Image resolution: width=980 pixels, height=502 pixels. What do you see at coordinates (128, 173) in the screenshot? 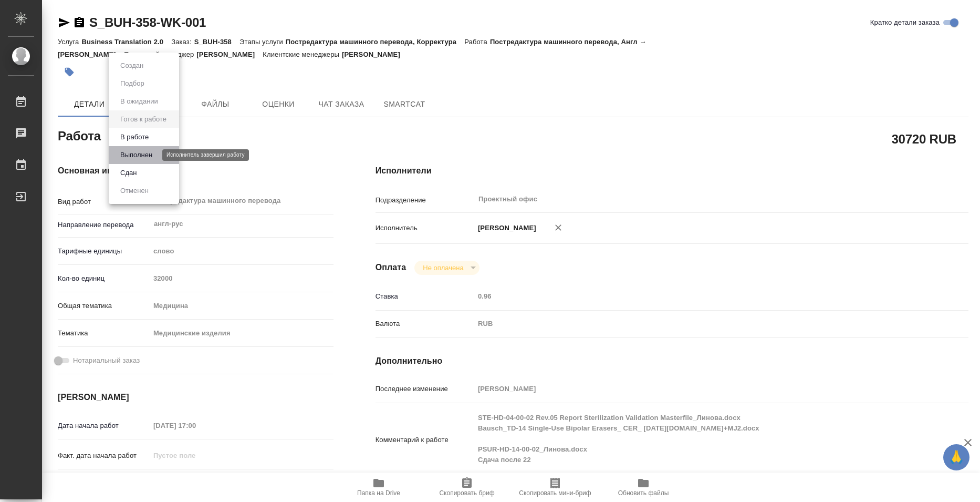
I see `button: Сдан` at bounding box center [128, 173].